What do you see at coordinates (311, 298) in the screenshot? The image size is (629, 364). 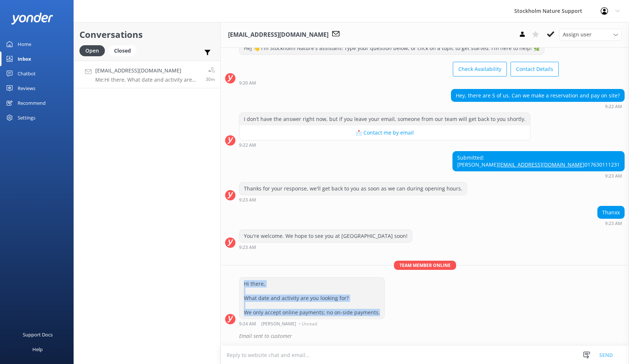 I see `div: Hi there, What date and activity are you looking for? We only accept online payments; no on-side ...` at bounding box center [311, 298].